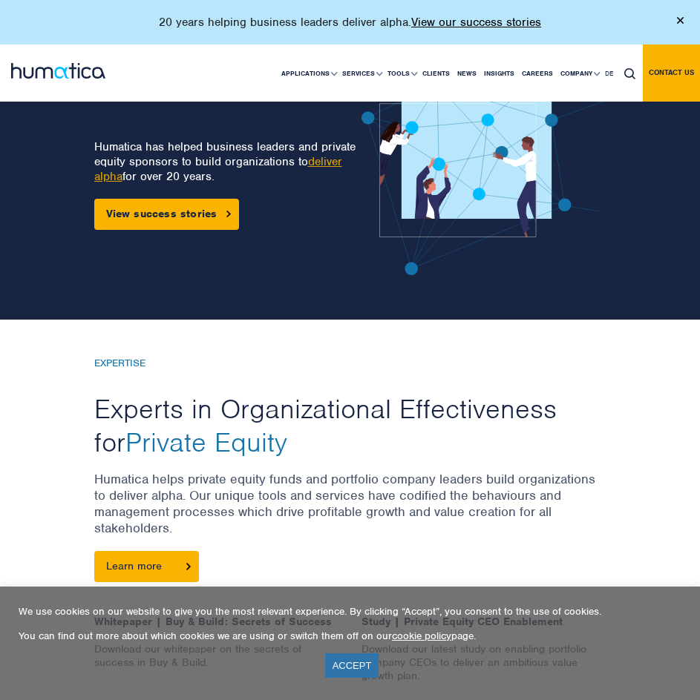 The image size is (700, 700). Describe the element at coordinates (608, 73) in the screenshot. I see `span: DE` at that location.